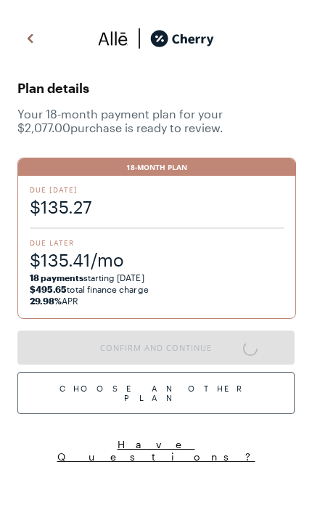  I want to click on span: Due Later, so click(157, 243).